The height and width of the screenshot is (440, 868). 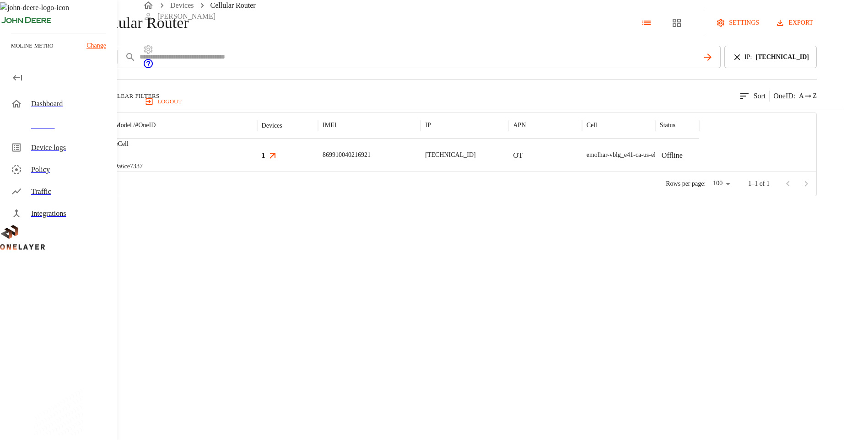 What do you see at coordinates (164, 101) in the screenshot?
I see `button: logout` at bounding box center [164, 101].